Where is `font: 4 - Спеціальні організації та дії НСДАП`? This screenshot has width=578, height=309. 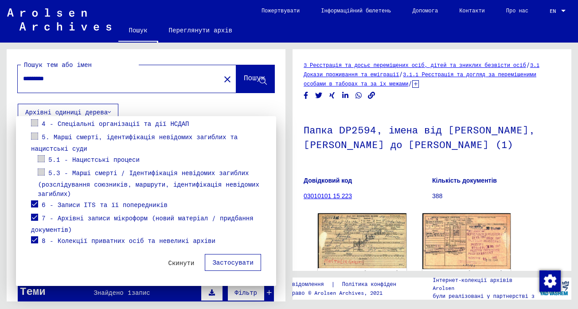
font: 4 - Спеціальні організації та дії НСДАП is located at coordinates (115, 124).